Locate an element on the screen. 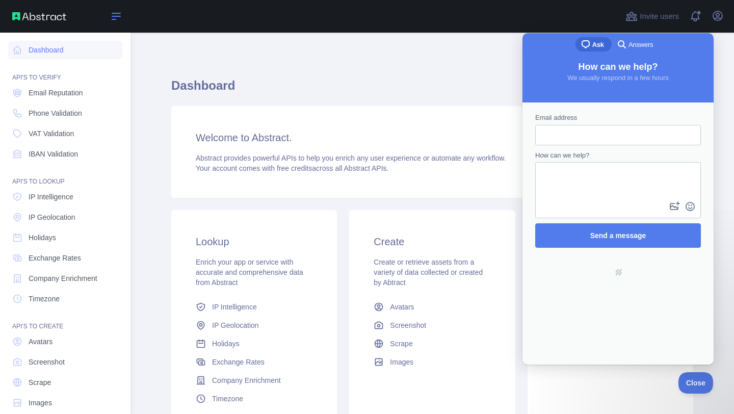  span: Send a message is located at coordinates (96, 202).